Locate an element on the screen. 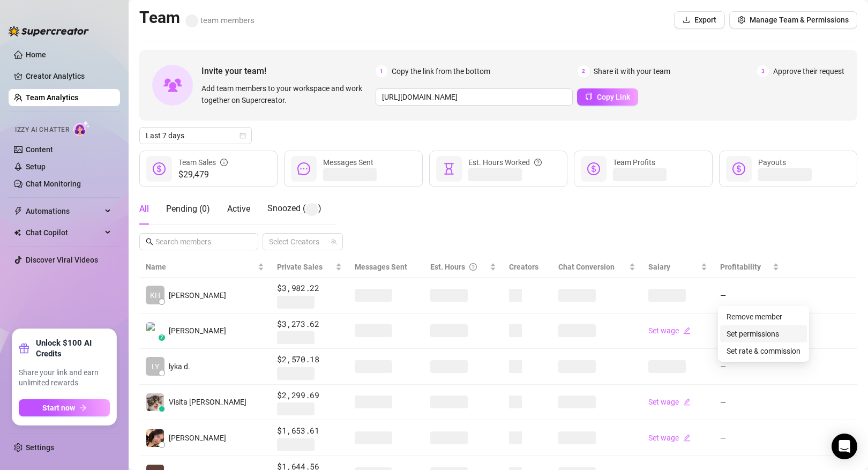  span: Team Profits is located at coordinates (634, 163).